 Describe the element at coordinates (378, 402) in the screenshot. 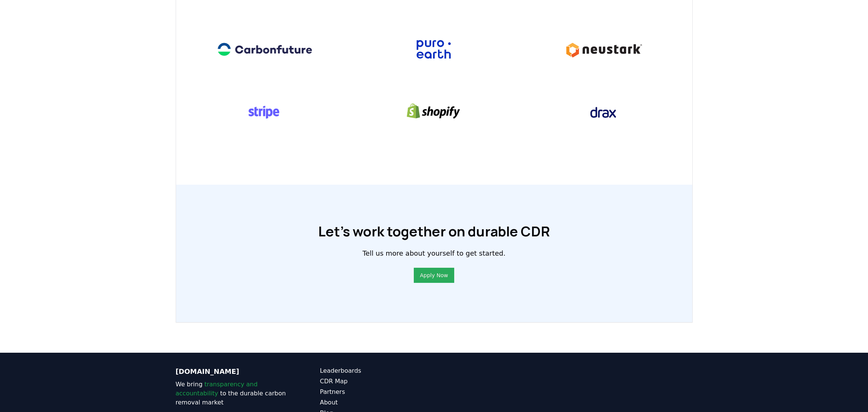

I see `a: About` at that location.